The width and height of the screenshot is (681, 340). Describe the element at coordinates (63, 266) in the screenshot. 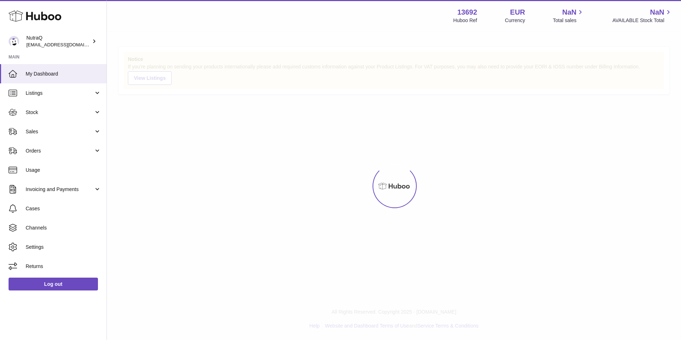

I see `span: Returns` at that location.